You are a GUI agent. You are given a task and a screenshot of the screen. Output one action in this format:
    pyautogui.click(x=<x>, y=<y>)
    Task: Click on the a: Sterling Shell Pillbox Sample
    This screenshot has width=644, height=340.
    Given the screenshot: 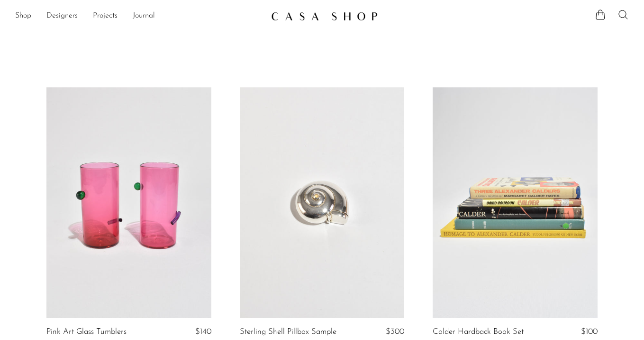 What is the action you would take?
    pyautogui.click(x=288, y=332)
    